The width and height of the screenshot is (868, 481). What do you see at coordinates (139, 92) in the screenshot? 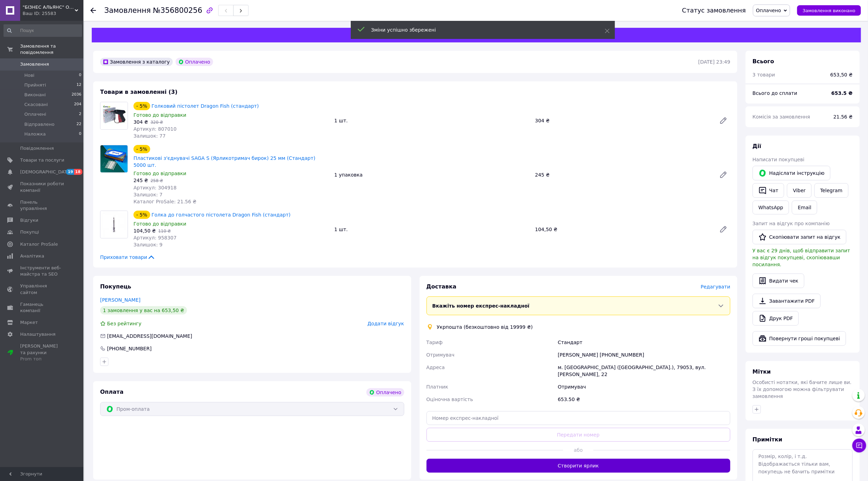
I see `span: Товари в замовленні (3)` at bounding box center [139, 92].